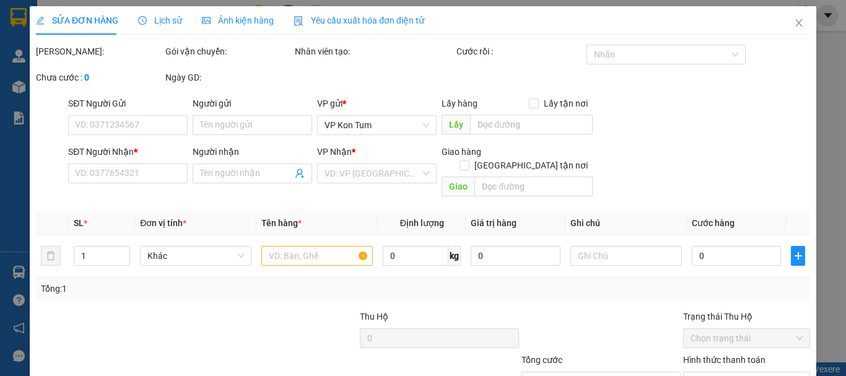  Describe the element at coordinates (77, 20) in the screenshot. I see `span: SỬA ĐƠN HÀNG` at that location.